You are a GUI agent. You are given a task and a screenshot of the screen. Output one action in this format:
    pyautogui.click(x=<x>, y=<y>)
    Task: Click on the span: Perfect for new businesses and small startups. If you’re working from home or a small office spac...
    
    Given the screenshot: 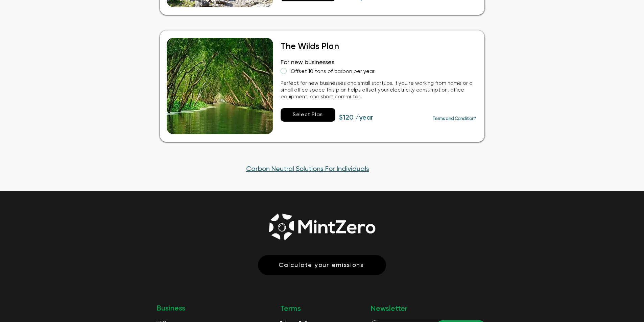 What is the action you would take?
    pyautogui.click(x=377, y=90)
    